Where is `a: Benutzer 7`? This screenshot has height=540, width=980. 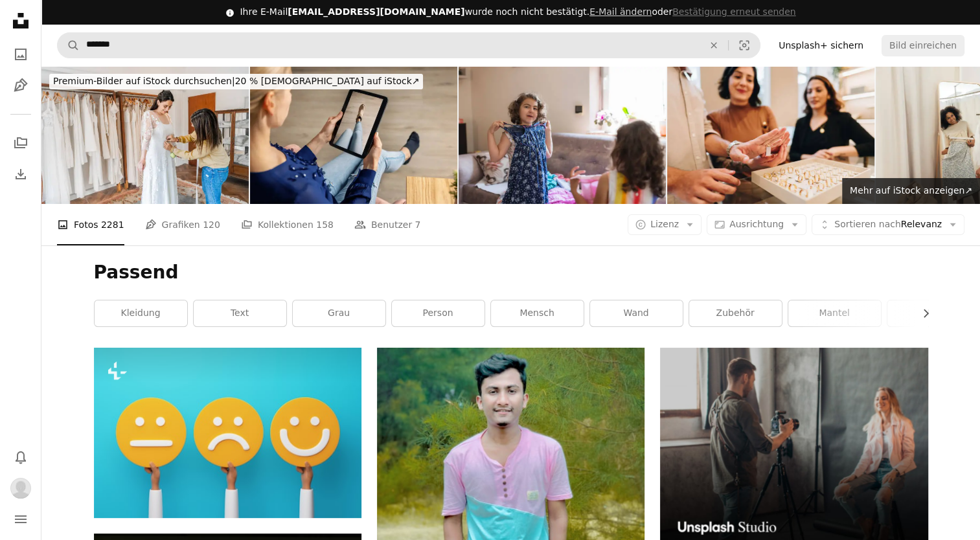 a: Benutzer 7 is located at coordinates (387, 225).